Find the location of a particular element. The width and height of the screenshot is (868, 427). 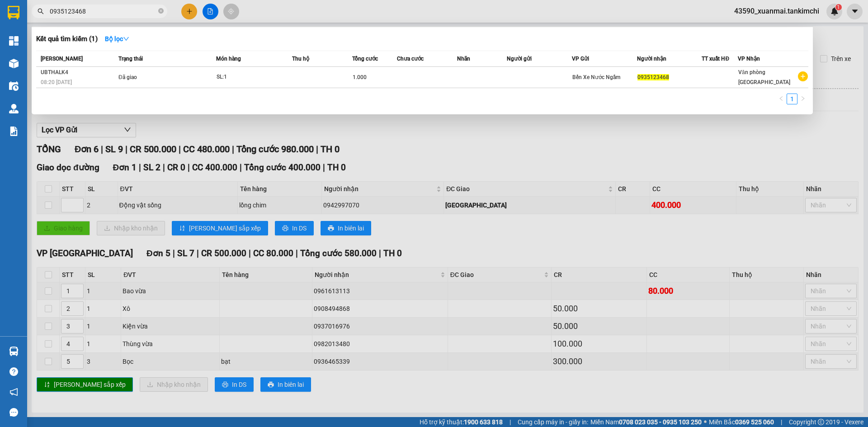

span: down is located at coordinates (126, 39).